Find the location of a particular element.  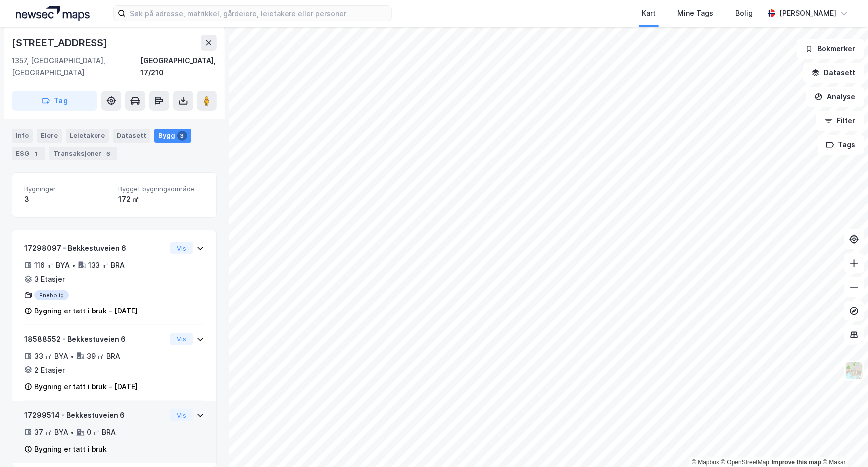

div: Bolig is located at coordinates (744, 13).